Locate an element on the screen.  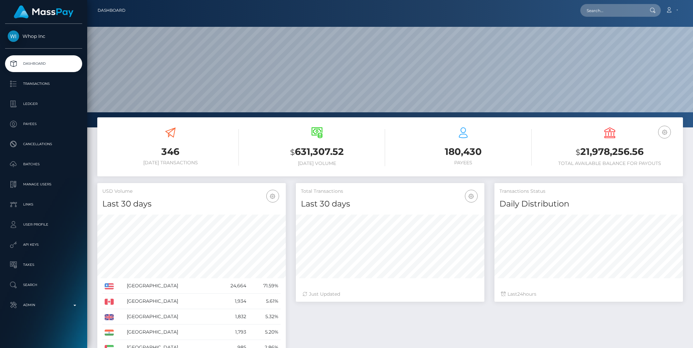
p: Admin is located at coordinates (44, 305).